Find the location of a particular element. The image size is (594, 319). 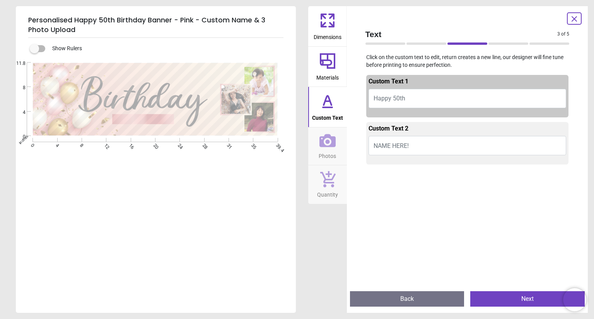

span: Quantity is located at coordinates (328, 193).